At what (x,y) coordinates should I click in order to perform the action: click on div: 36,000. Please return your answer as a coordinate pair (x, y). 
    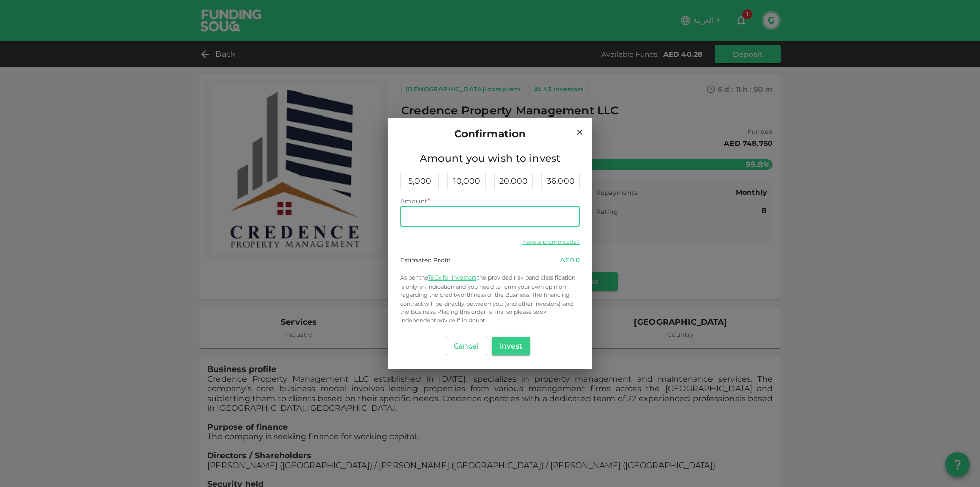
    Looking at the image, I should click on (561, 181).